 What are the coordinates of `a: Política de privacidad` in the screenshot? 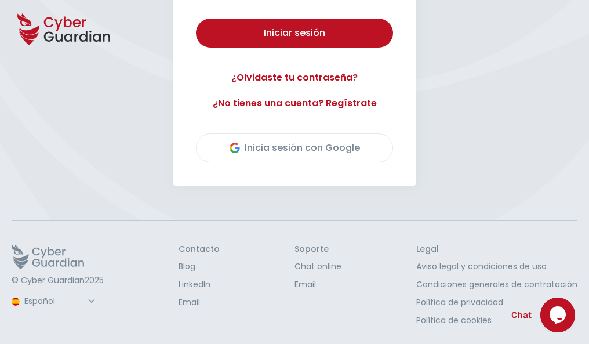 It's located at (497, 302).